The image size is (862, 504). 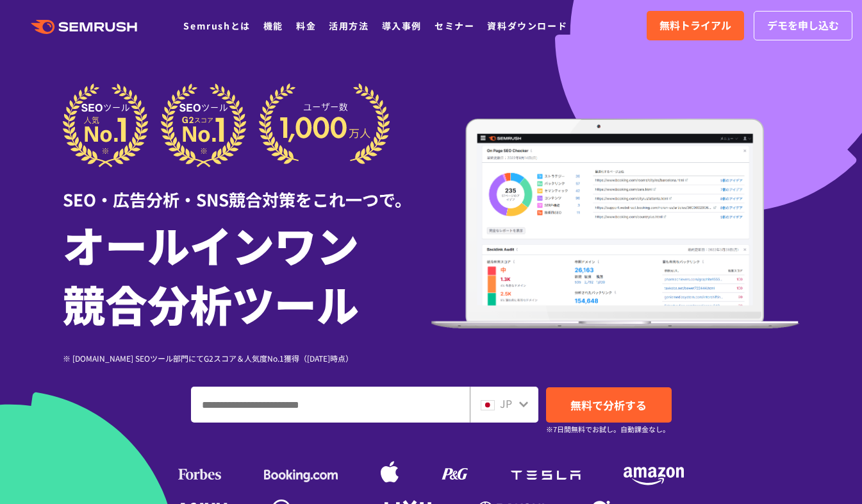 I want to click on div: SEO・広告分析・SNS競合対策をこれ一つで。, so click(x=247, y=189).